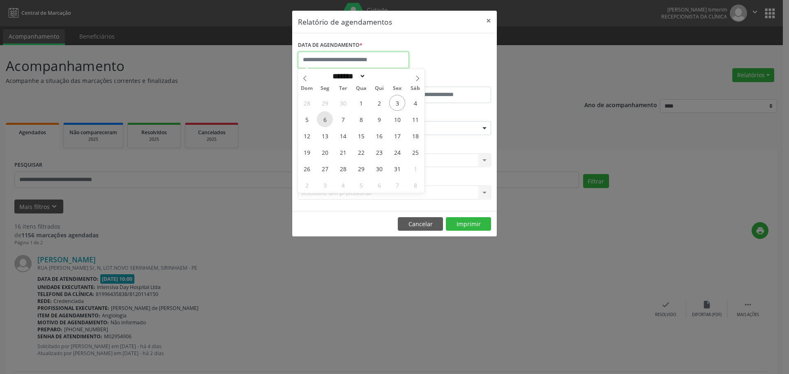 Image resolution: width=789 pixels, height=374 pixels. Describe the element at coordinates (444, 80) in the screenshot. I see `label: ATÉ` at that location.